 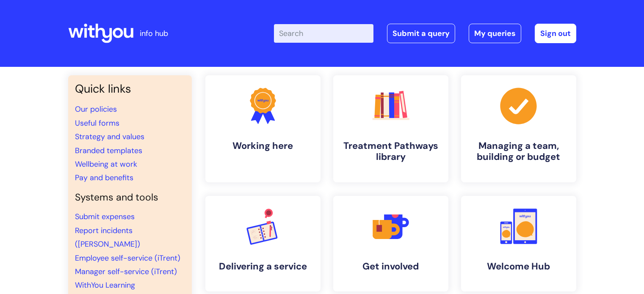 I want to click on a: Pay and benefits, so click(x=104, y=177).